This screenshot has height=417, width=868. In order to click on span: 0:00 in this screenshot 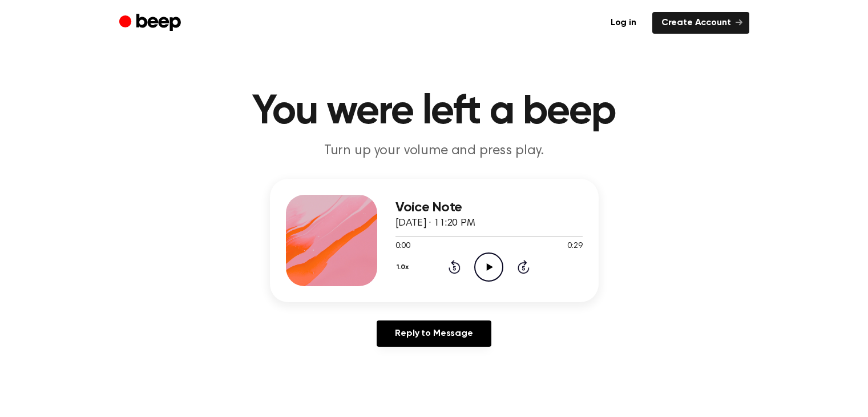, I will do `click(403, 246)`.